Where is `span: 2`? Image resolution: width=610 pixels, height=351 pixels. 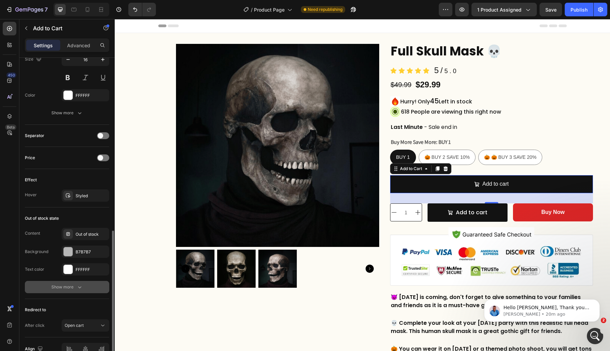
span: 2 is located at coordinates (604, 321).